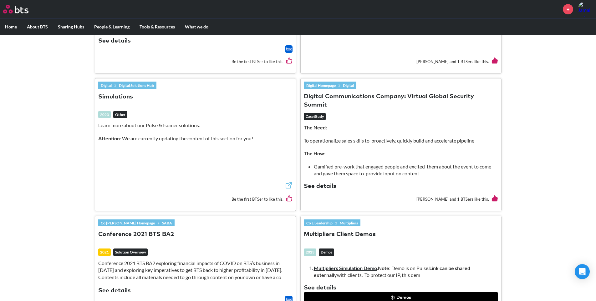  What do you see at coordinates (289, 186) in the screenshot?
I see `a: External link` at bounding box center [289, 186].